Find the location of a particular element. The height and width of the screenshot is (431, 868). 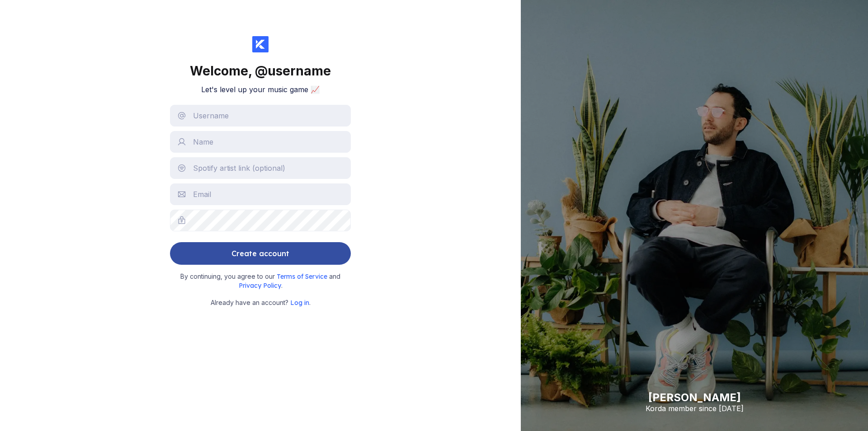

div: Create account is located at coordinates (260, 253).